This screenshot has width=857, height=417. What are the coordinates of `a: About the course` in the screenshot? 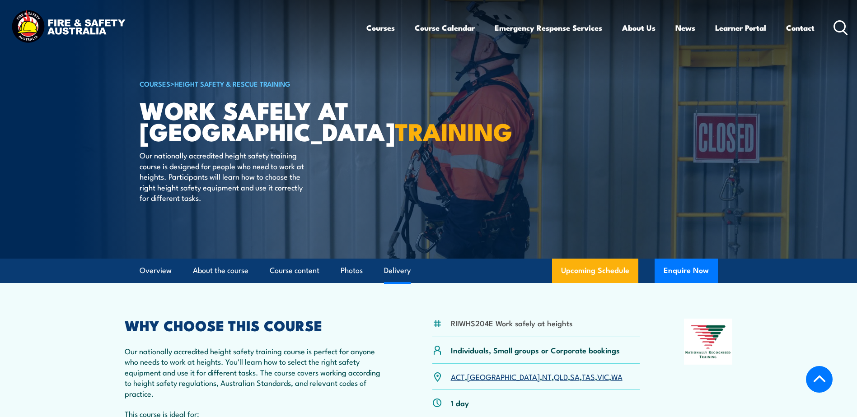 It's located at (220, 271).